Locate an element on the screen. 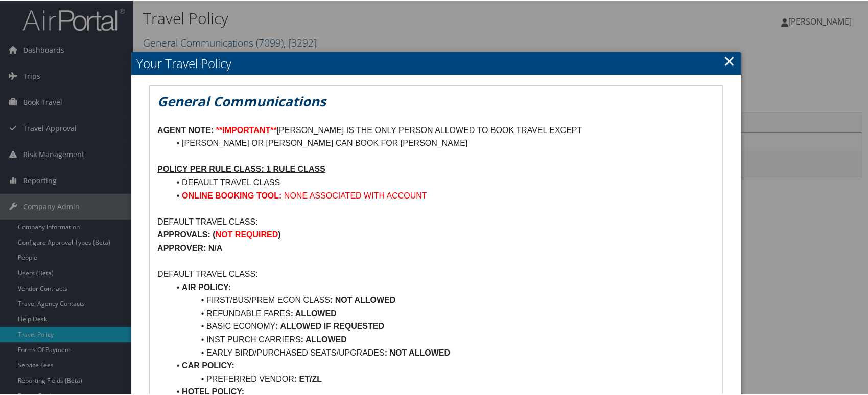 The image size is (868, 395). strong: : ALLOWED IF REQUESTED is located at coordinates (330, 324).